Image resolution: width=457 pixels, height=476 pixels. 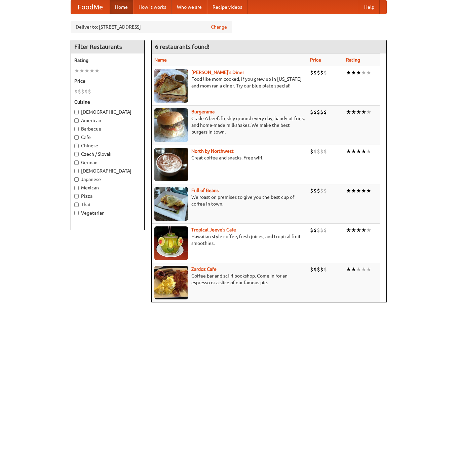 I want to click on h5: Price, so click(x=108, y=81).